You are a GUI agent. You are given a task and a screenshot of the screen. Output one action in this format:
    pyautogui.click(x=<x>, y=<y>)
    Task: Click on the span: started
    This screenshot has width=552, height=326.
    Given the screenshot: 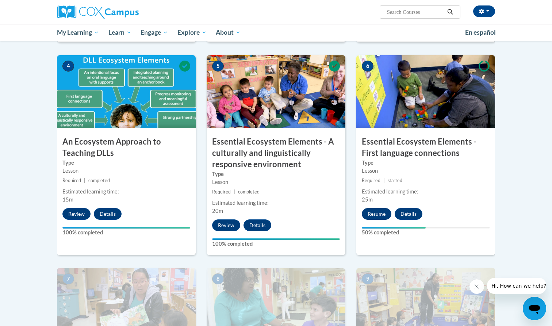 What is the action you would take?
    pyautogui.click(x=395, y=180)
    